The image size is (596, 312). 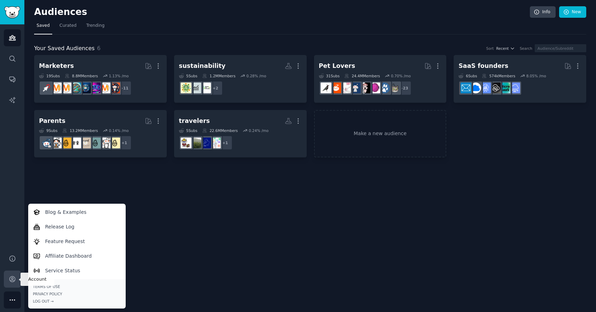 What do you see at coordinates (466, 88) in the screenshot?
I see `img: SaaS_Email_Marketing` at bounding box center [466, 88].